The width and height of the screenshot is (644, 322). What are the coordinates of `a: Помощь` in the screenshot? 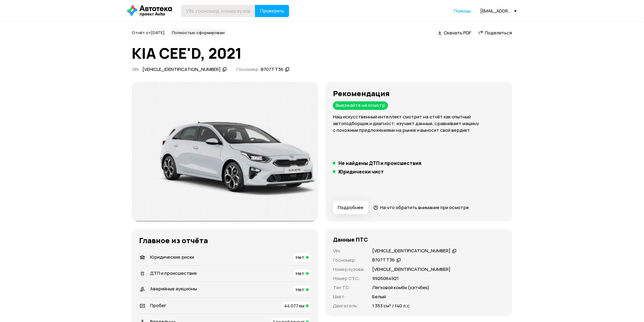 It's located at (462, 11).